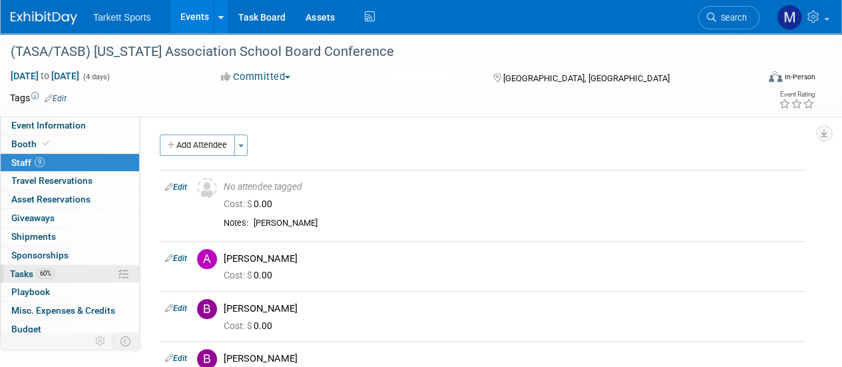 This screenshot has height=367, width=842. What do you see at coordinates (197, 145) in the screenshot?
I see `button: Add Attendee` at bounding box center [197, 145].